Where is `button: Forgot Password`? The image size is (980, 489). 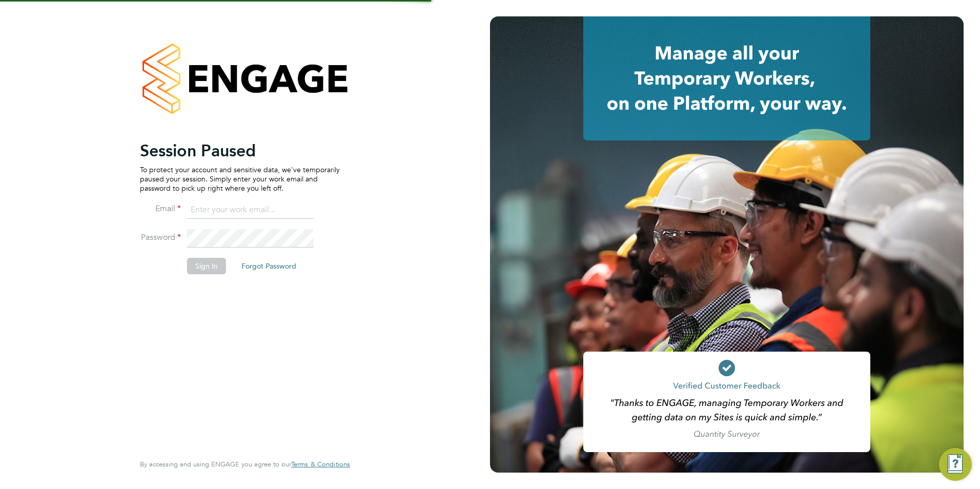
button: Forgot Password is located at coordinates (269, 266).